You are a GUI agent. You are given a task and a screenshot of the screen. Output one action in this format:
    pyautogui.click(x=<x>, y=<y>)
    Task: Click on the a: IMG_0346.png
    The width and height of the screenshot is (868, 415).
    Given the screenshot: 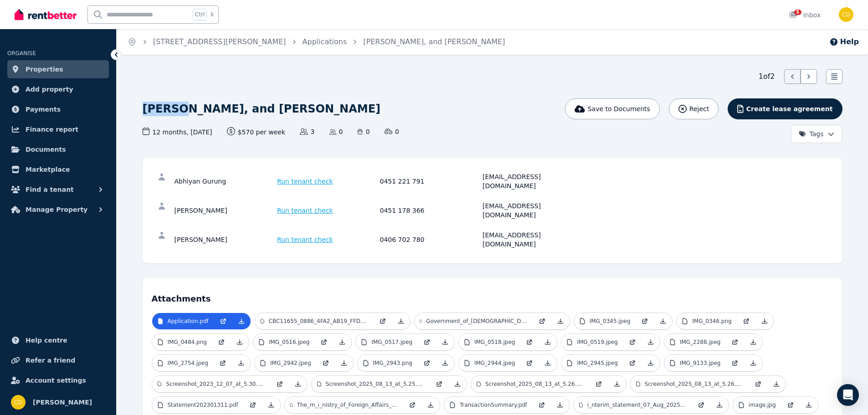 What is the action you would take?
    pyautogui.click(x=707, y=321)
    